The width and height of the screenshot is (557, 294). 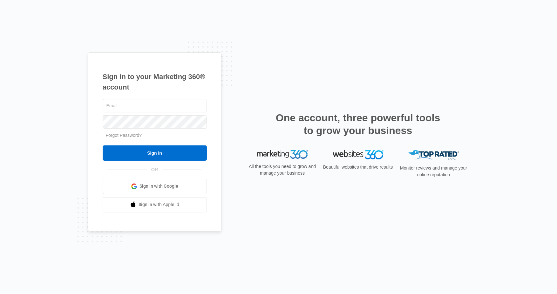 What do you see at coordinates (155, 106) in the screenshot?
I see `input: Email` at bounding box center [155, 106].